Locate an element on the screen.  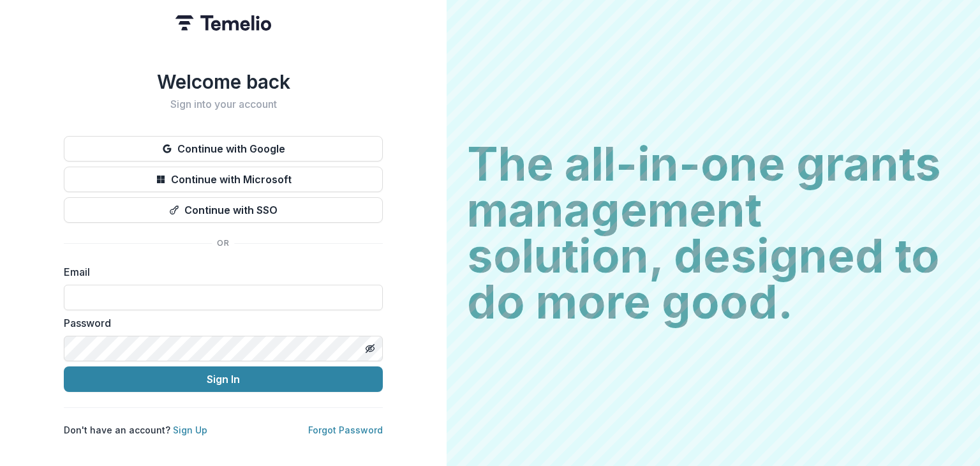
button: Continue with SSO is located at coordinates (224, 210).